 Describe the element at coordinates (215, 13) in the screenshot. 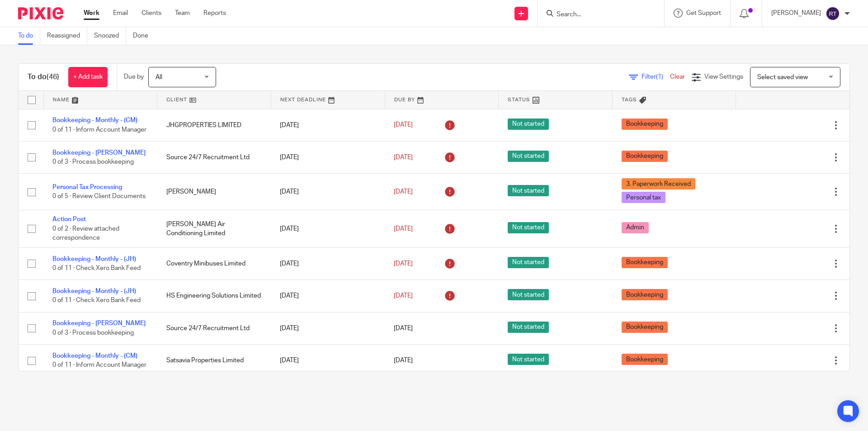

I see `a: Reports` at that location.